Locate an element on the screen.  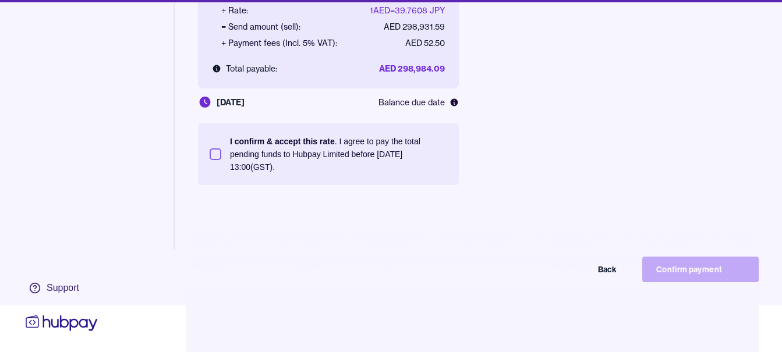
div: AED 298,984.09 is located at coordinates (412, 69).